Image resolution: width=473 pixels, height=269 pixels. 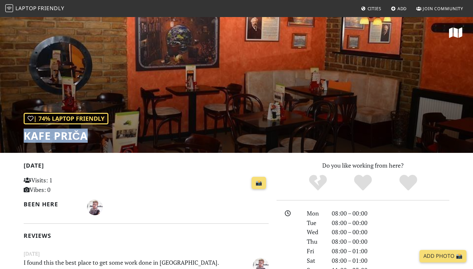 I want to click on a: Cities, so click(x=371, y=9).